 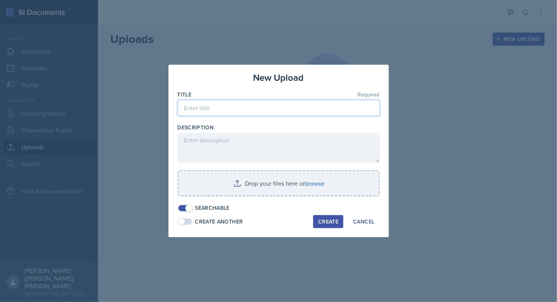 What do you see at coordinates (363, 221) in the screenshot?
I see `div: Cancel` at bounding box center [363, 221].